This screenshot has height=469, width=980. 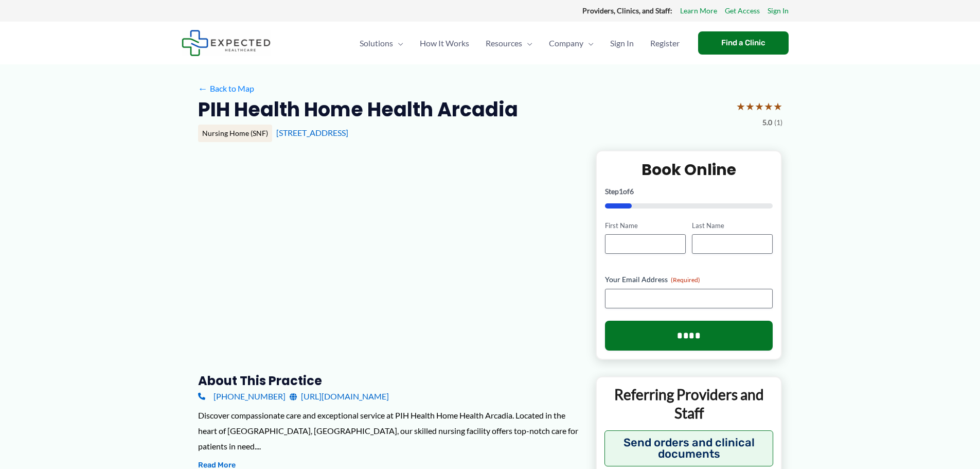 I want to click on p: Referring Providers and Staff, so click(x=689, y=403).